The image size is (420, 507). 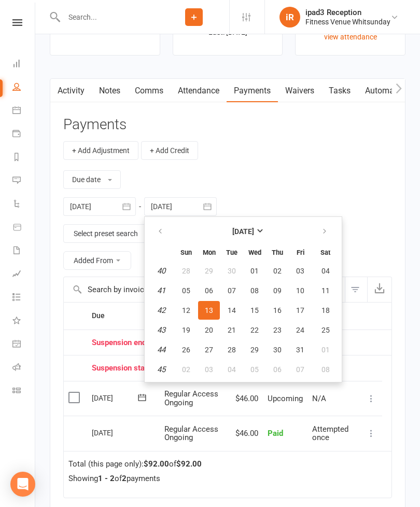 I want to click on a: view attendance, so click(x=351, y=37).